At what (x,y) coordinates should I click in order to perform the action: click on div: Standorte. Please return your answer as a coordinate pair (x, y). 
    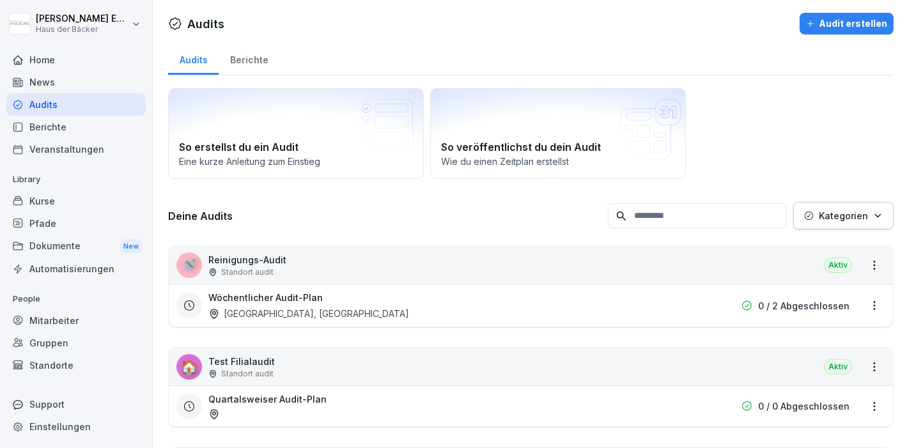
    Looking at the image, I should click on (76, 365).